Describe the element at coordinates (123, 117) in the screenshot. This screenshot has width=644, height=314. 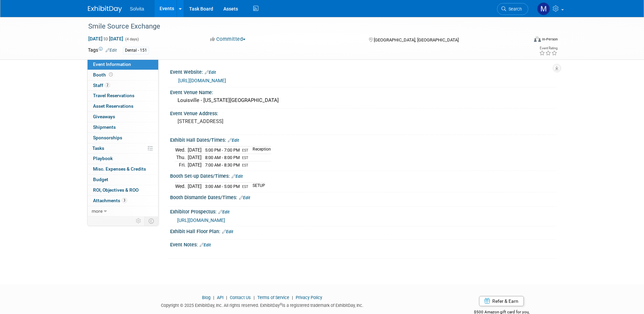
I see `a: Giveaways` at that location.